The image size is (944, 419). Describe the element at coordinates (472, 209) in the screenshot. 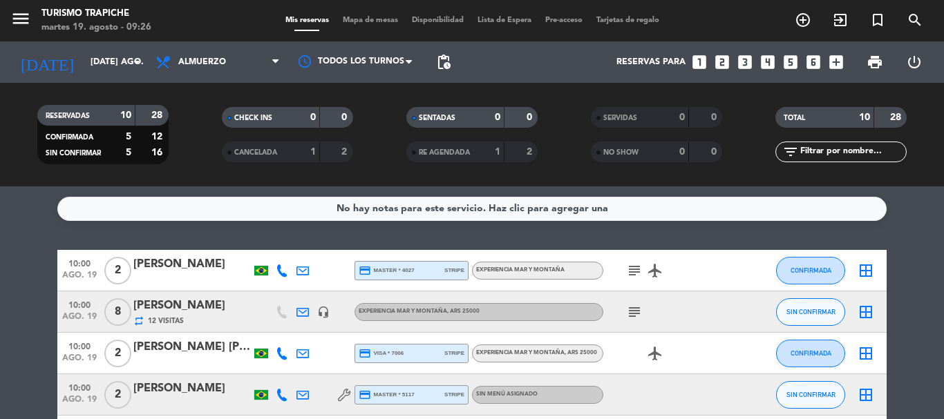

I see `div: No hay notas para este servicio. Haz clic para agregar una` at that location.